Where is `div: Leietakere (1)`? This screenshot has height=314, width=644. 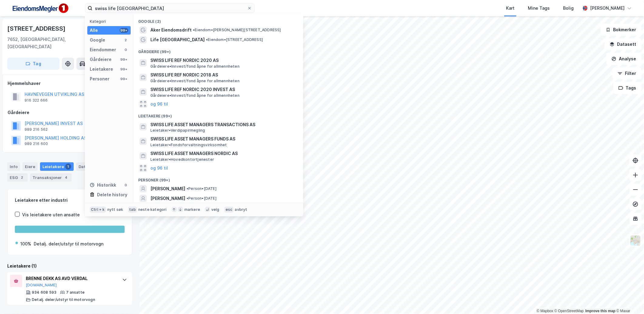
div: Leietakere (1) is located at coordinates (70, 266).